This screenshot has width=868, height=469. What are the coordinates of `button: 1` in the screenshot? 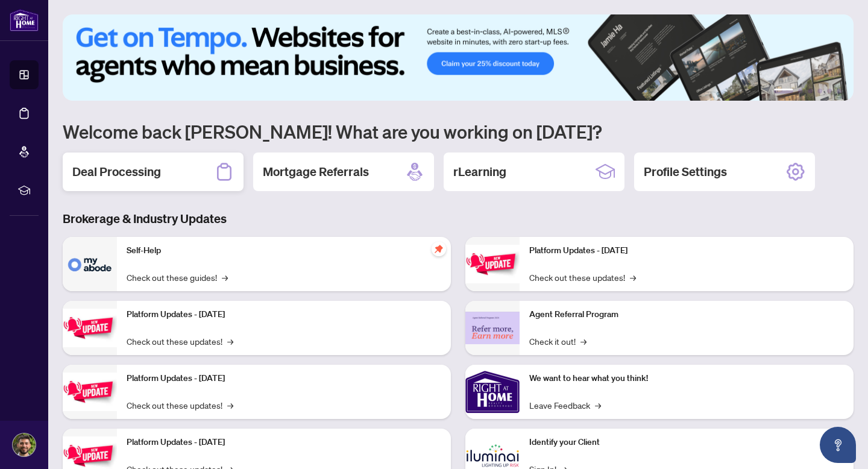 It's located at (783, 91).